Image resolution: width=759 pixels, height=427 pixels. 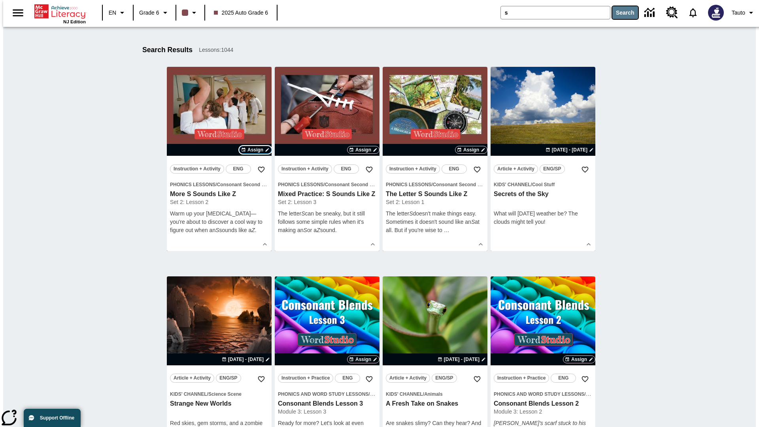 I want to click on span: Tauto, so click(x=739, y=13).